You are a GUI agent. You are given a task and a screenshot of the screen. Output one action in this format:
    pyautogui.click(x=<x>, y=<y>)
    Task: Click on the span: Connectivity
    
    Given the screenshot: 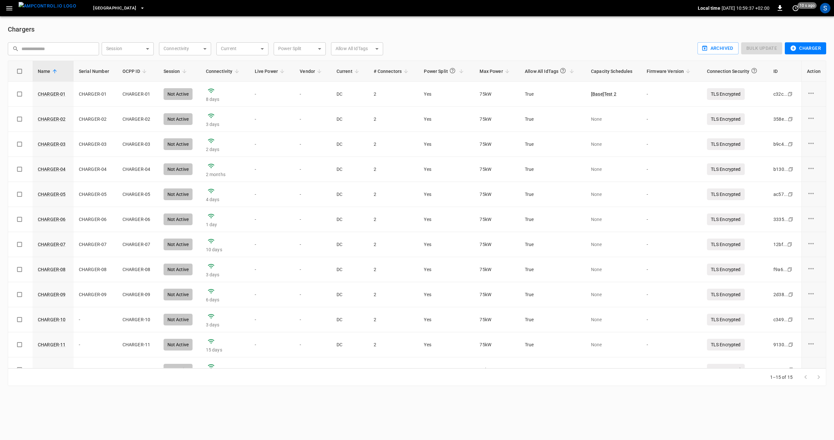 What is the action you would take?
    pyautogui.click(x=224, y=71)
    